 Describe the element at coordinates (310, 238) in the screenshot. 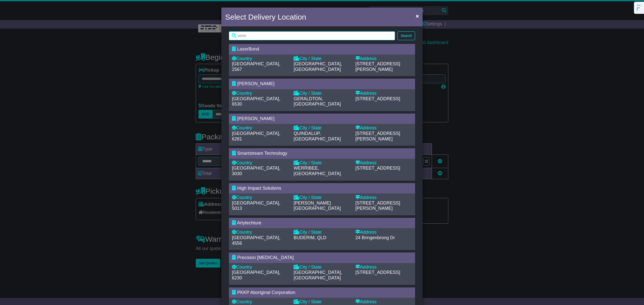

I see `span: BUDERIM, QLD` at that location.